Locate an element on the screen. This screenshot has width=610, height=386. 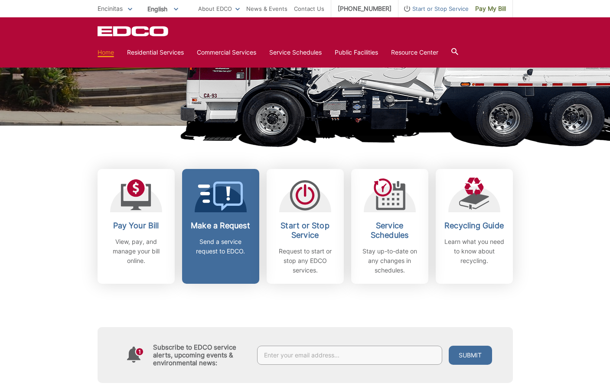
p: Stay up-to-date on any changes in schedules. is located at coordinates (389, 261).